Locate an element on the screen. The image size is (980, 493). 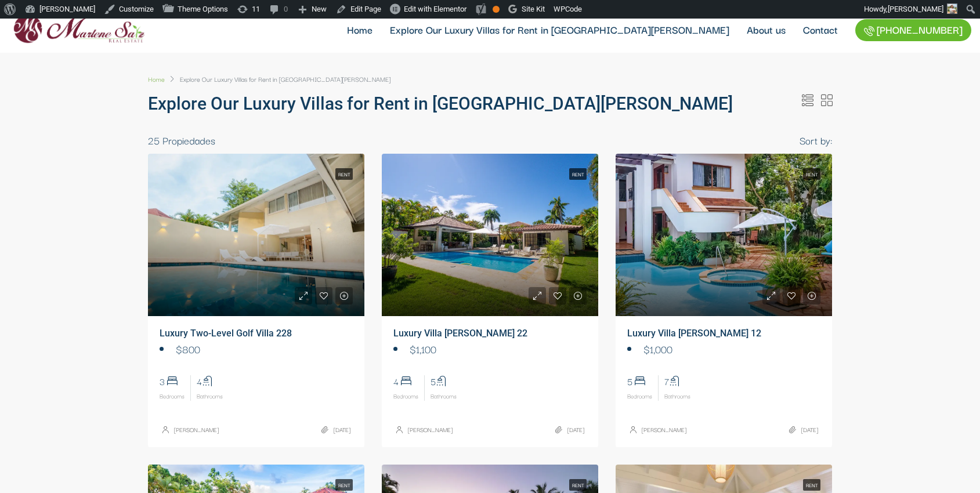
span: 3 is located at coordinates (172, 380).